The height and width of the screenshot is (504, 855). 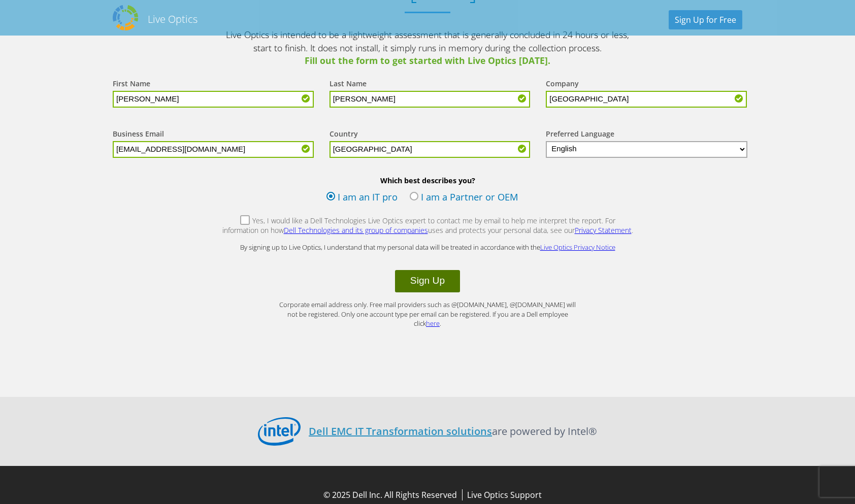 I want to click on a: Dell EMC IT Transformation solutions, so click(x=400, y=431).